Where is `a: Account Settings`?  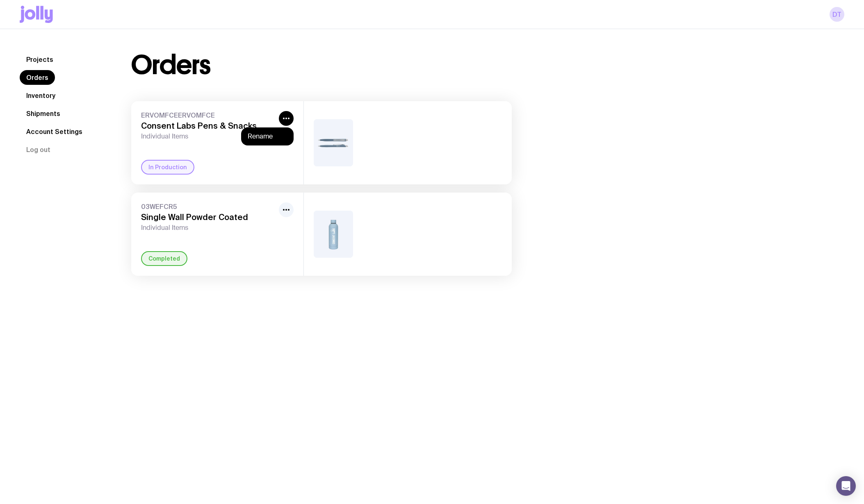
a: Account Settings is located at coordinates (54, 132).